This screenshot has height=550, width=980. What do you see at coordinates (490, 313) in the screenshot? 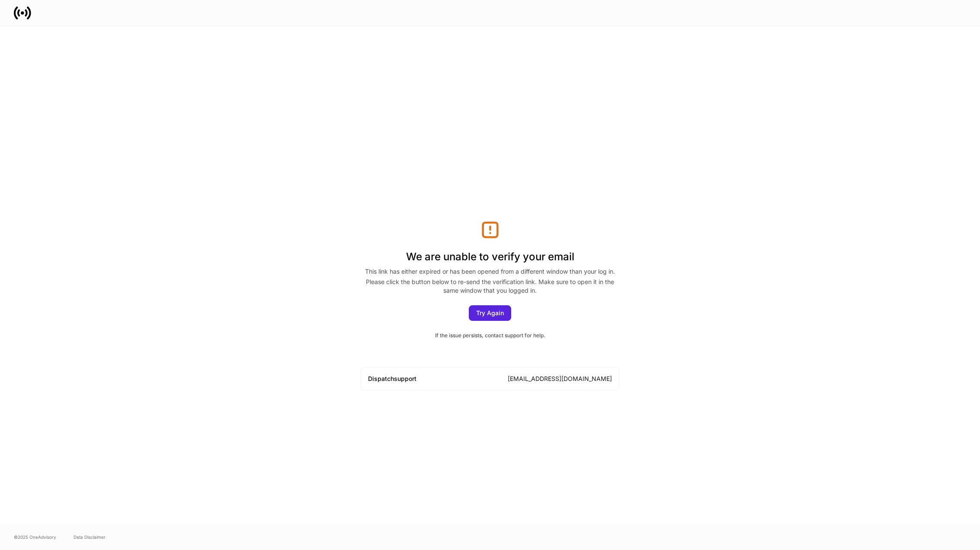
I see `button: Try Again` at bounding box center [490, 313].